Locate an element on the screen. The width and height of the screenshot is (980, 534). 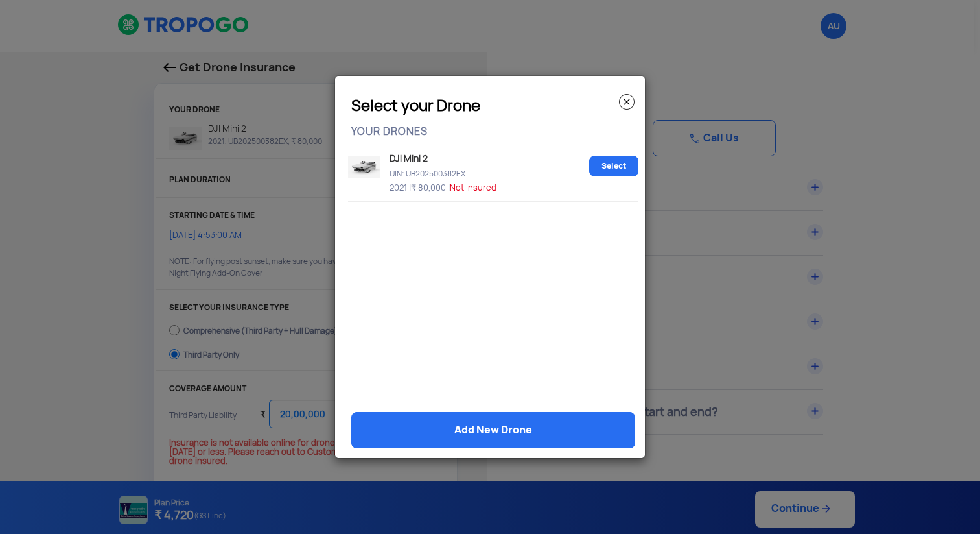
span: ₹ 80,000 | is located at coordinates (430, 187).